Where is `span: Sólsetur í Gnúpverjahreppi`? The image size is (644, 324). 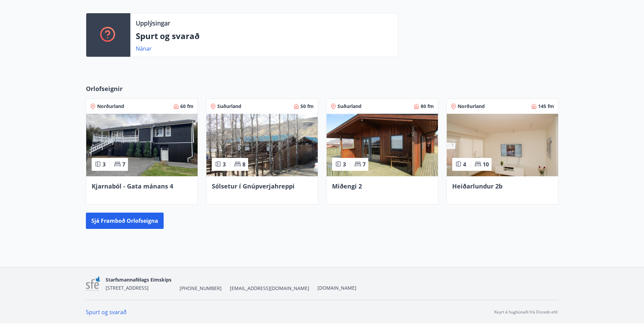
span: Sólsetur í Gnúpverjahreppi is located at coordinates (253, 186).